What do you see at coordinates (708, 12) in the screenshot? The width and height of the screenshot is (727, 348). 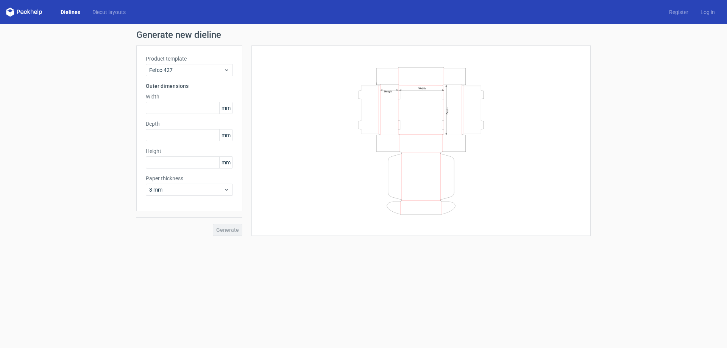 I see `a: Log in` at bounding box center [708, 12].